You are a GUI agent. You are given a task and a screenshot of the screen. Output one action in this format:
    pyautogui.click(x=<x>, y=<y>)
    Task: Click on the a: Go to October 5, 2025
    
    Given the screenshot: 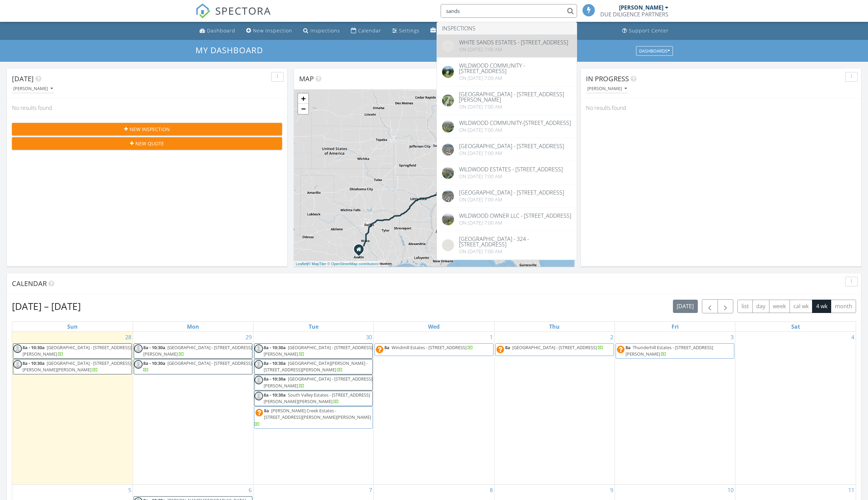 What is the action you would take?
    pyautogui.click(x=130, y=490)
    